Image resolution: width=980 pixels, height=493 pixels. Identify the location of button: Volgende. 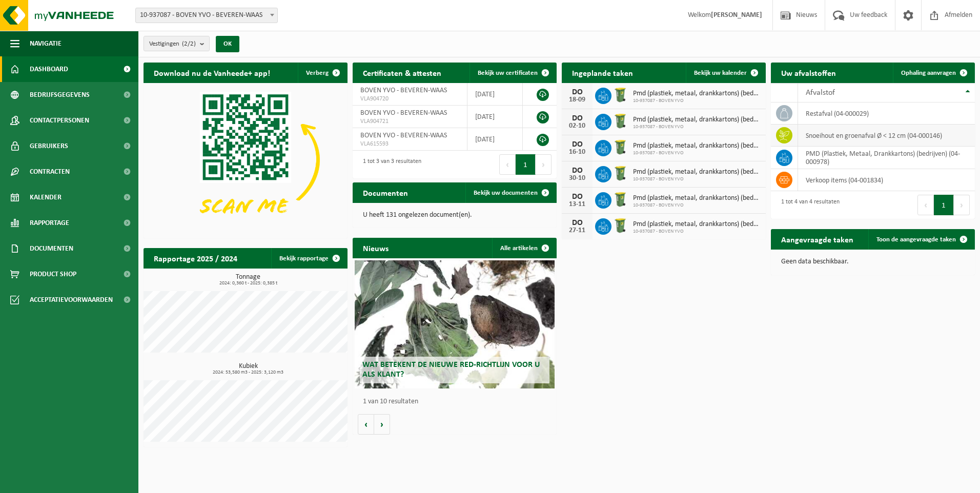
(382, 424).